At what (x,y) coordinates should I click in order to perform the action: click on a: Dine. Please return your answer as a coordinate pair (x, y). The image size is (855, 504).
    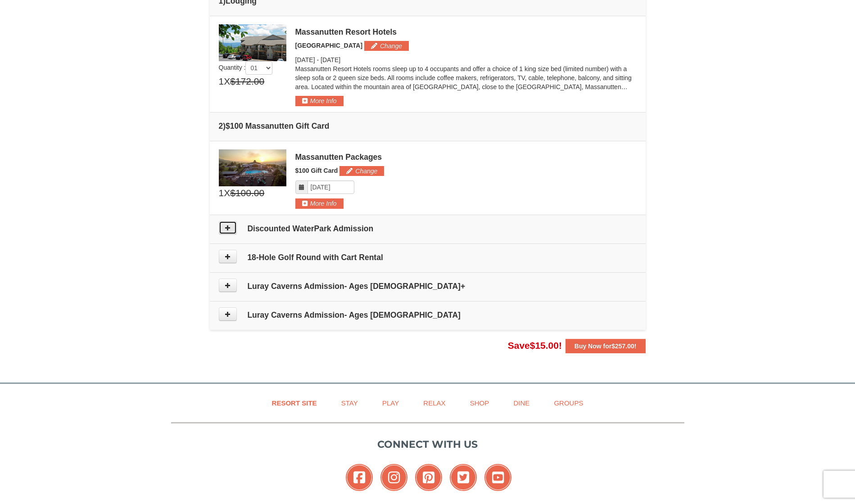
    Looking at the image, I should click on (522, 403).